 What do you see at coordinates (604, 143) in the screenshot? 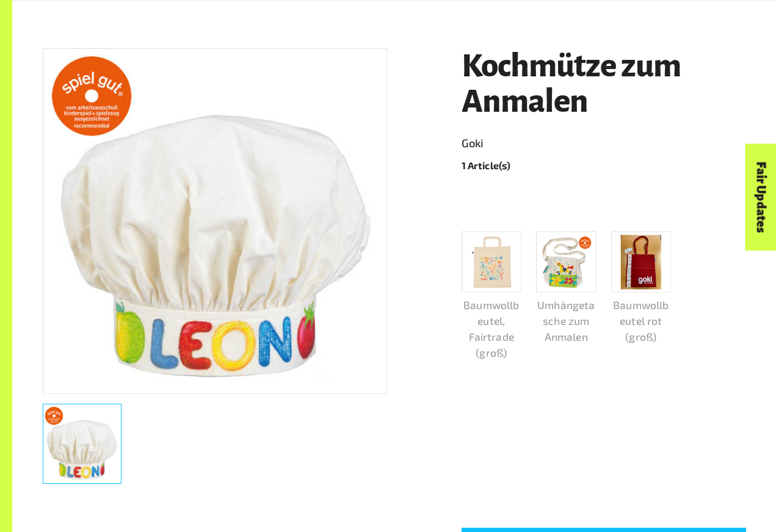
I see `a: Goki` at bounding box center [604, 143].